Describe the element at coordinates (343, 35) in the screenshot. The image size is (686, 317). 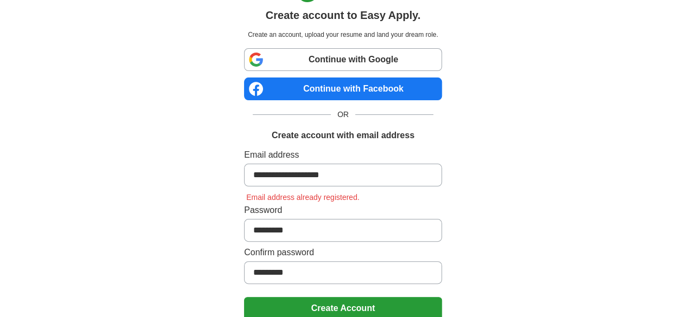
I see `p: Create an account, upload your resume and land your dream role.` at that location.